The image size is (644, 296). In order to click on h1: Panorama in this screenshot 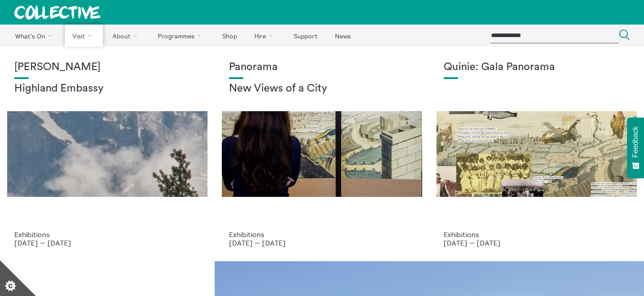, I will do `click(322, 67)`.